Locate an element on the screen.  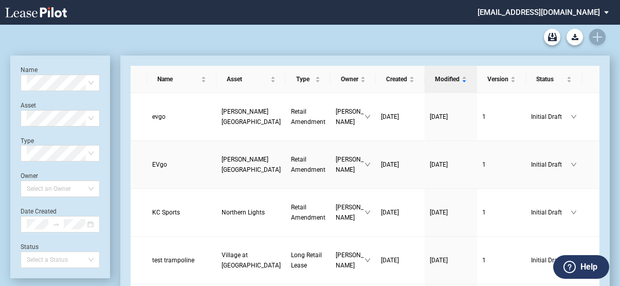
label: Date Created is located at coordinates (39, 211).